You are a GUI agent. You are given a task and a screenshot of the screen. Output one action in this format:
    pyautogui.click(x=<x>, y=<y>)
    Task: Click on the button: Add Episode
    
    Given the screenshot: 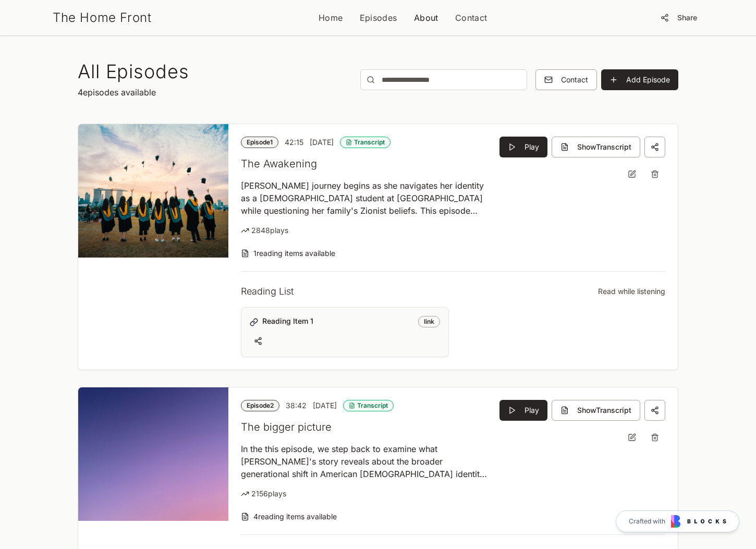 What is the action you would take?
    pyautogui.click(x=640, y=80)
    